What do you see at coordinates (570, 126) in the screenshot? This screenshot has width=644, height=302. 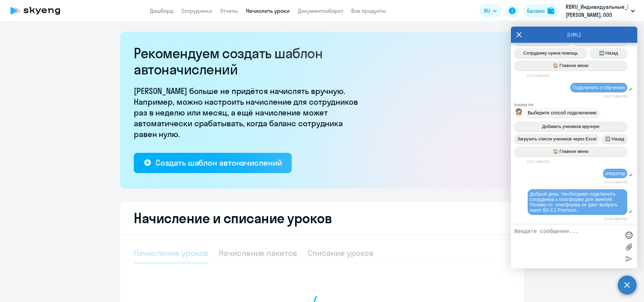 I see `span: Добавить учеников вручную` at bounding box center [570, 126].